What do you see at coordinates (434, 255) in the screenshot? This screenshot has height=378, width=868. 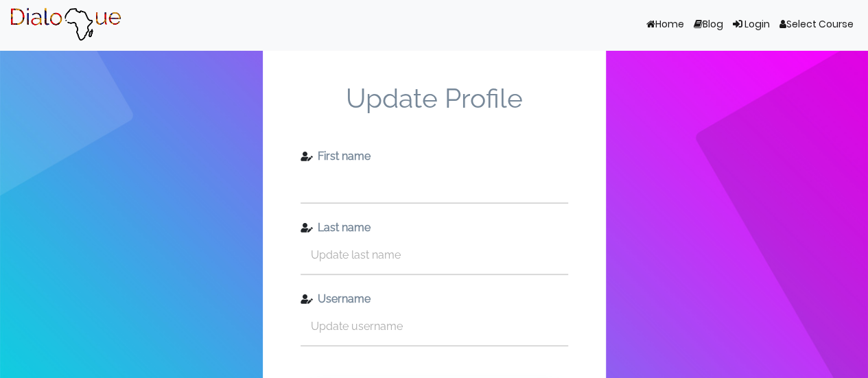 I see `input: Update last name` at bounding box center [434, 255].